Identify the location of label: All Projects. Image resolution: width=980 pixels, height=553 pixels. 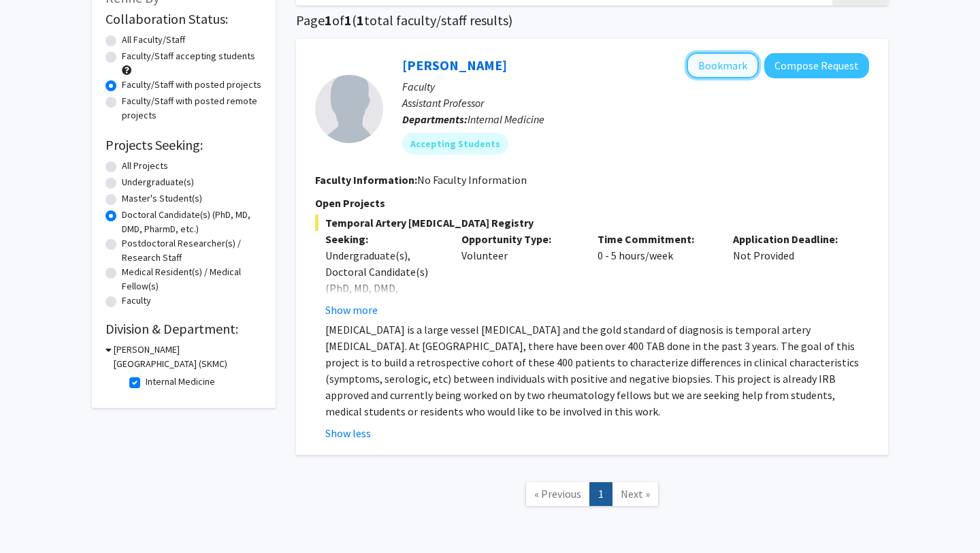
(145, 165).